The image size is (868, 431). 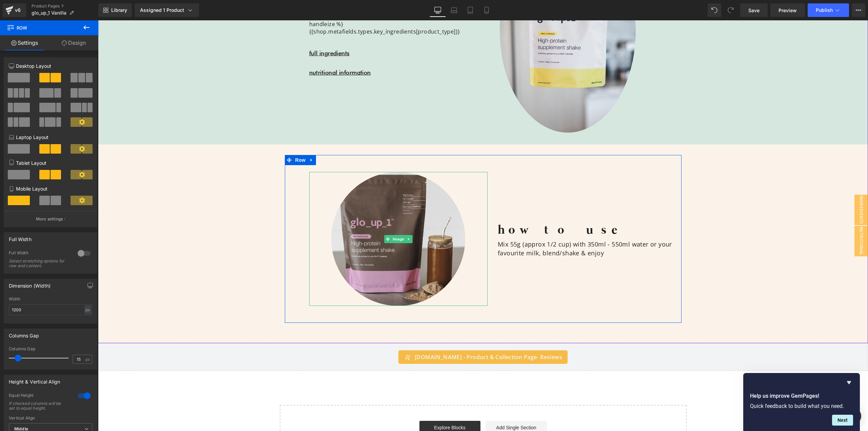 I want to click on span: ingredients, so click(x=764, y=190).